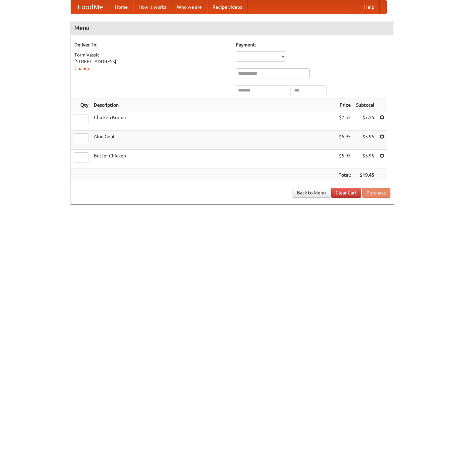 Image resolution: width=457 pixels, height=476 pixels. Describe the element at coordinates (232, 28) in the screenshot. I see `h4: Menu` at that location.